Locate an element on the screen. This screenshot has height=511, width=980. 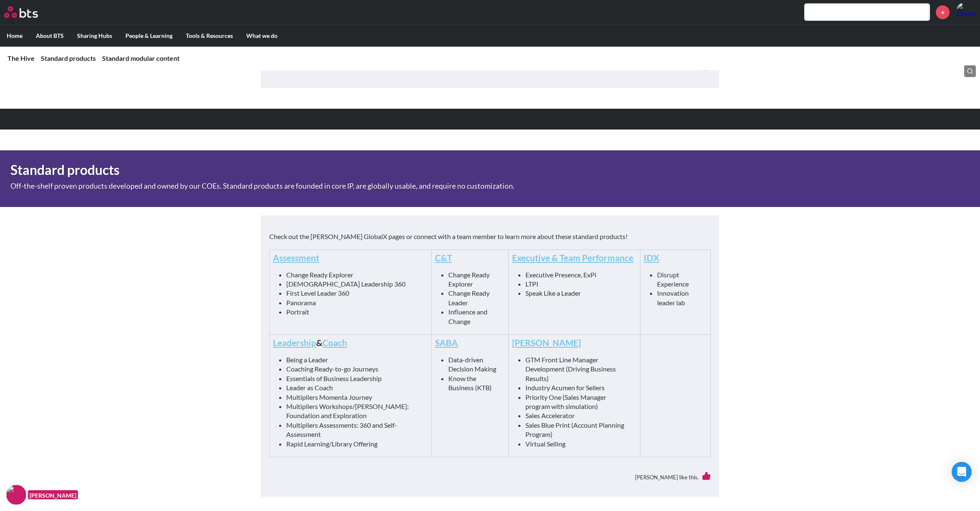
a: Profile is located at coordinates (966, 12).